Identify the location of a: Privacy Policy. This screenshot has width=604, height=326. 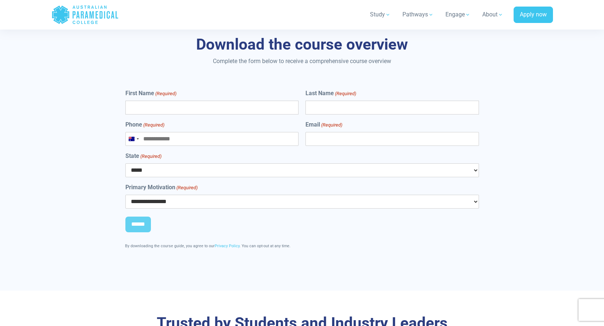
(227, 246).